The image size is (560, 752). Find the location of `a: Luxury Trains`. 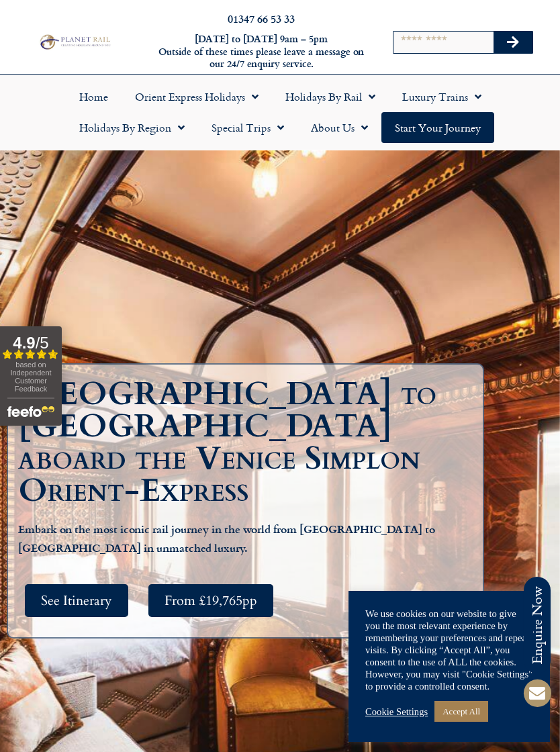

a: Luxury Trains is located at coordinates (442, 97).